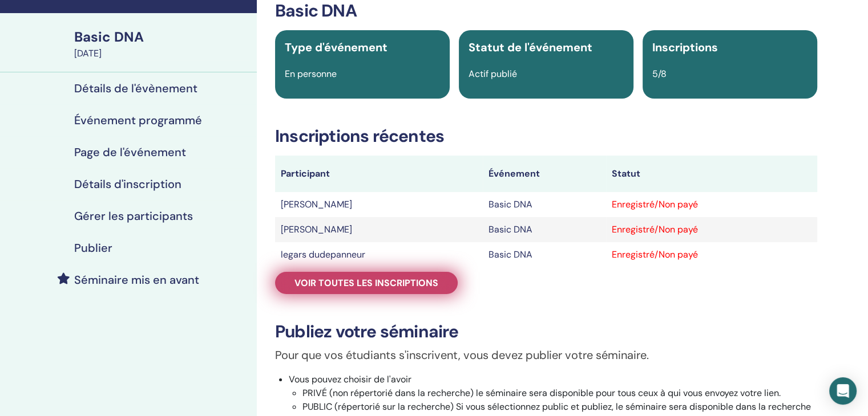  I want to click on div: Open Intercom Messenger, so click(843, 391).